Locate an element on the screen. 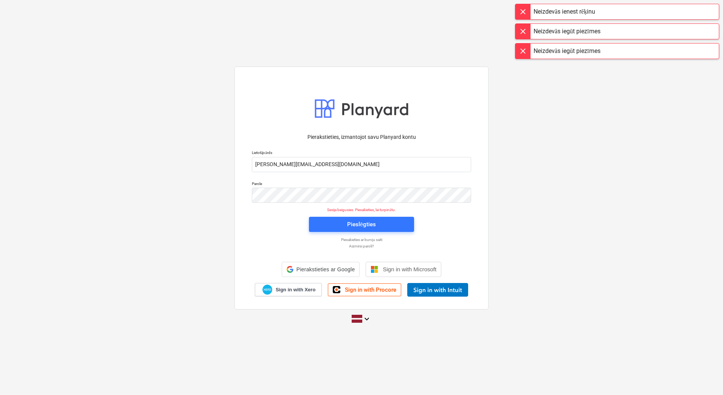 The image size is (723, 395). div: Neizdevās ienest rēķinu is located at coordinates (564, 12).